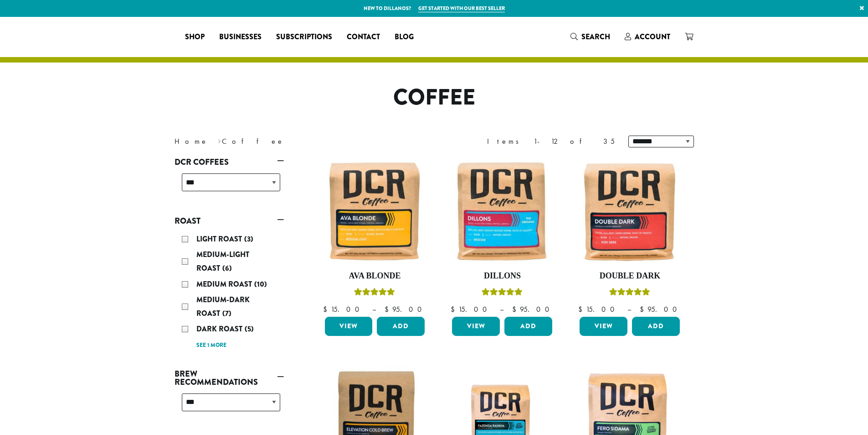  I want to click on span: Shop, so click(194, 37).